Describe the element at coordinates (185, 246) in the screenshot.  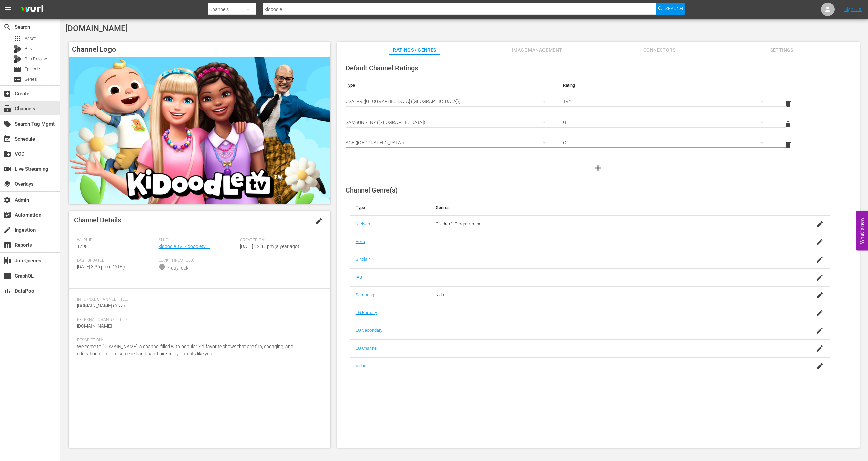
I see `a: kidoodle_tv_kidoodletv_1` at that location.